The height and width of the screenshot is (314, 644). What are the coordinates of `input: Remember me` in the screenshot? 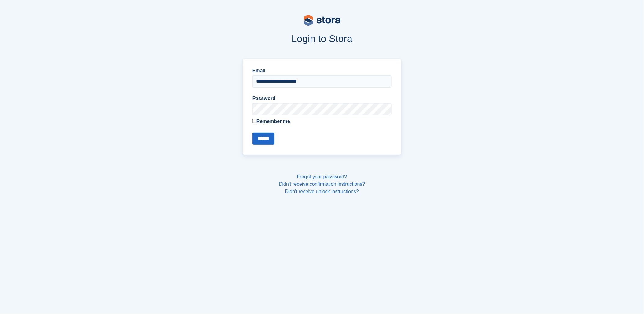 It's located at (254, 121).